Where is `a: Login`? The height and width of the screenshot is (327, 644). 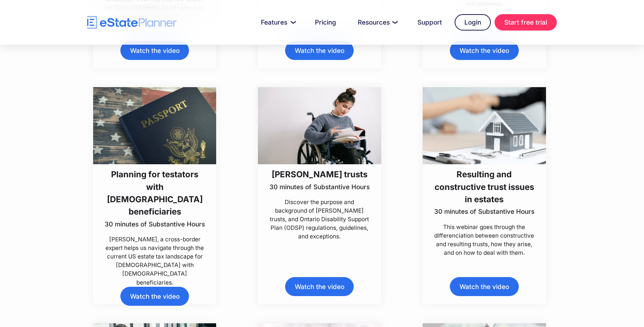 a: Login is located at coordinates (473, 22).